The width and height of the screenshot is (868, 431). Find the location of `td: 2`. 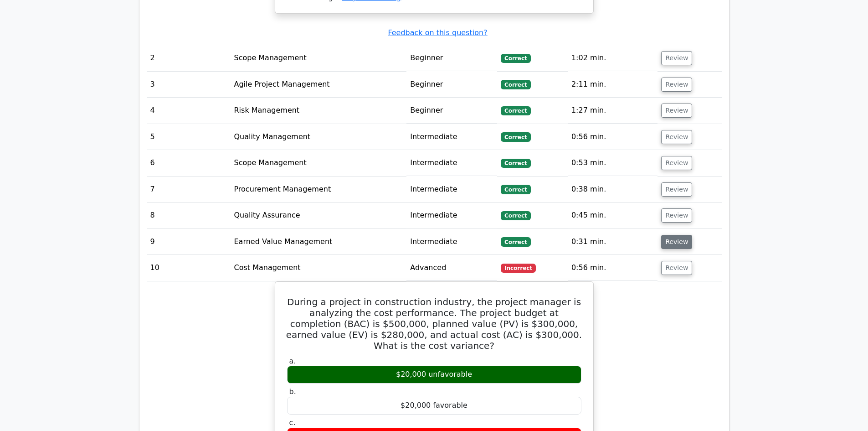

td: 2 is located at coordinates (188, 58).